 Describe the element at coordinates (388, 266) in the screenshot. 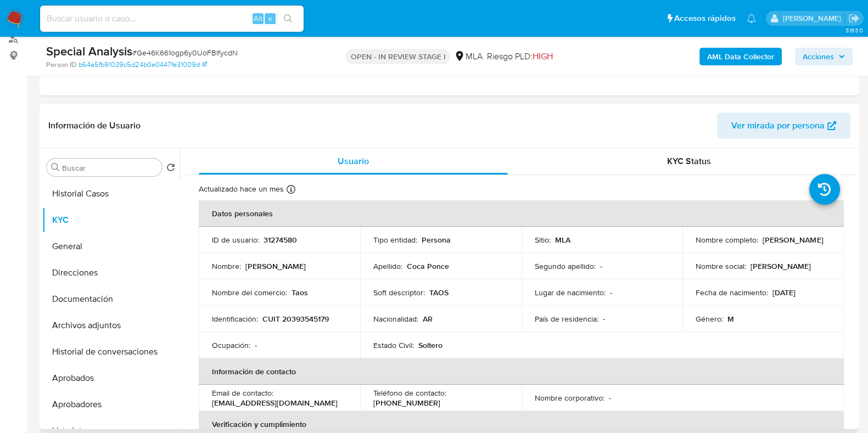

I see `p: Apellido :` at that location.